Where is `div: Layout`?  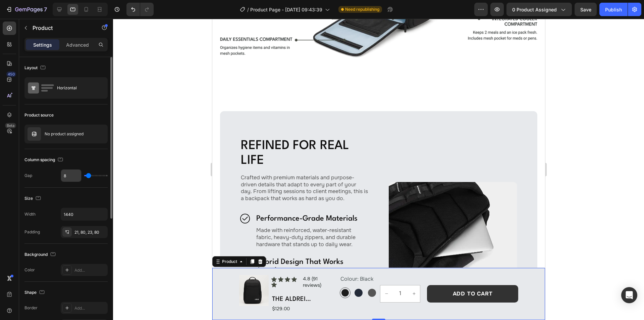 div: Layout is located at coordinates (36, 68).